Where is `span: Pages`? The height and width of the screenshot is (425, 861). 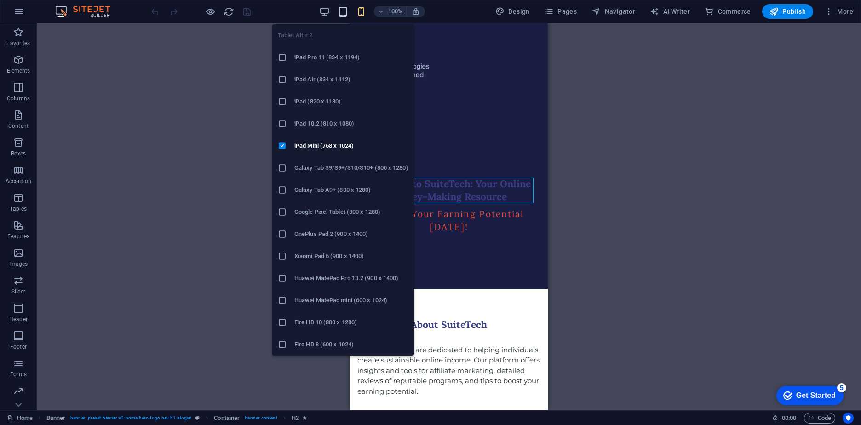
span: Pages is located at coordinates (561, 11).